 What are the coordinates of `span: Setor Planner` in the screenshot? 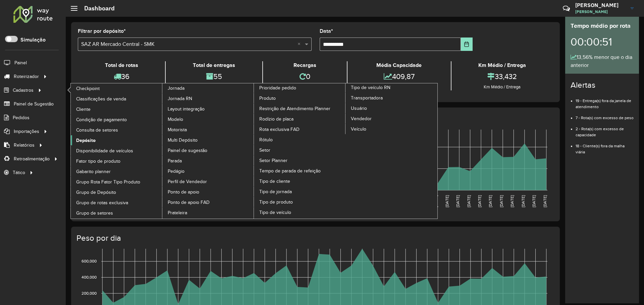 It's located at (273, 160).